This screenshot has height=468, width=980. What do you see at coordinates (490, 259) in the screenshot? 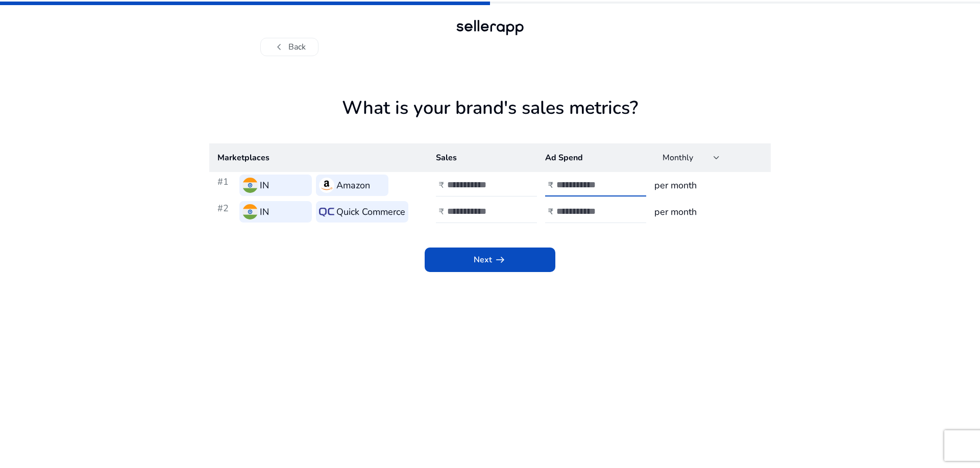
I see `span: Next` at bounding box center [490, 259].